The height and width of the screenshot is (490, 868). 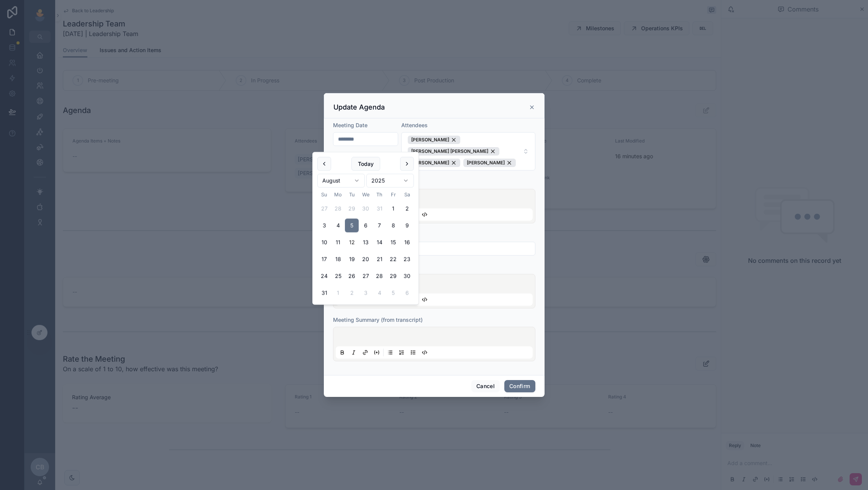 I want to click on th: Friday, so click(x=393, y=195).